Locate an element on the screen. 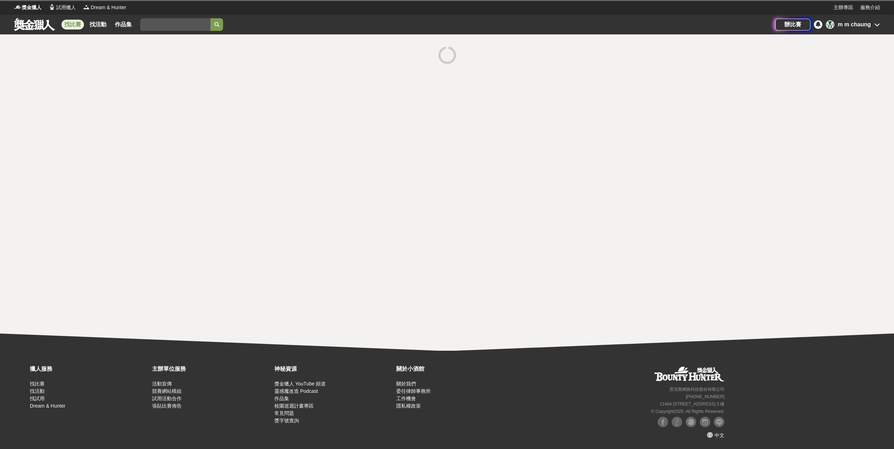 The height and width of the screenshot is (449, 894). a: 試用活動合作 is located at coordinates (167, 399).